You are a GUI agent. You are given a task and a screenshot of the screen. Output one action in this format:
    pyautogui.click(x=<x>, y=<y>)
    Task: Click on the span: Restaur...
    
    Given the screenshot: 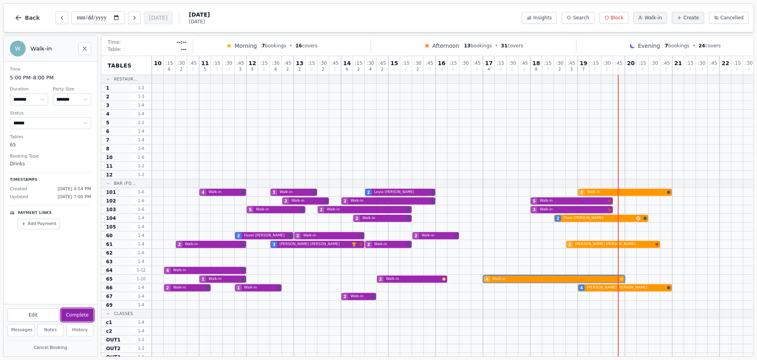 What is the action you would take?
    pyautogui.click(x=126, y=79)
    